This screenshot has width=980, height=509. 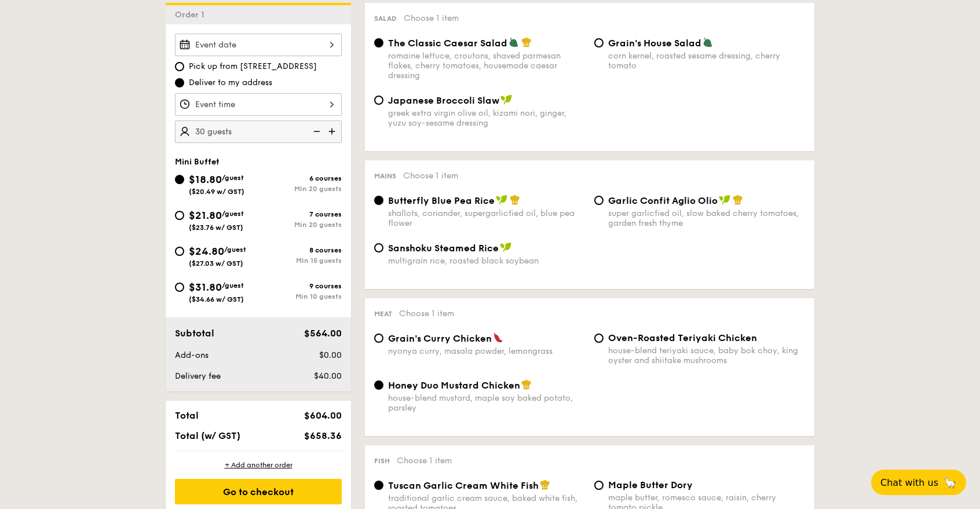 What do you see at coordinates (300, 250) in the screenshot?
I see `div: 8 courses` at bounding box center [300, 250].